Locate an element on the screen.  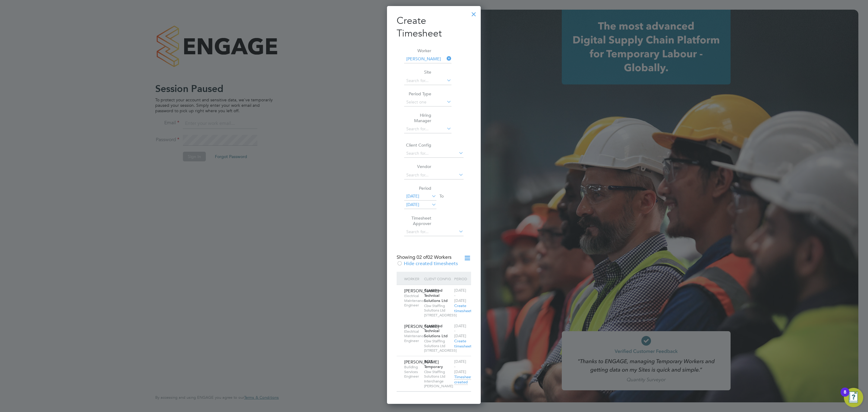
input: Select one is located at coordinates (428, 102).